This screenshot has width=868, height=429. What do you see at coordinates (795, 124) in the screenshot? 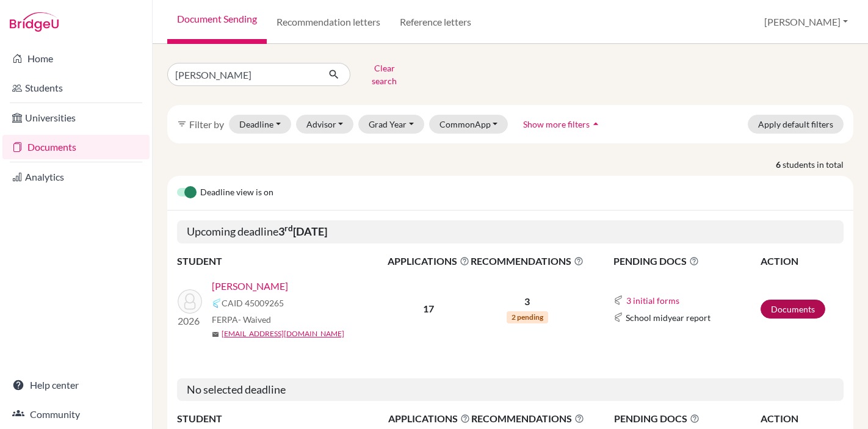
I see `button: Apply default filters` at bounding box center [795, 124].